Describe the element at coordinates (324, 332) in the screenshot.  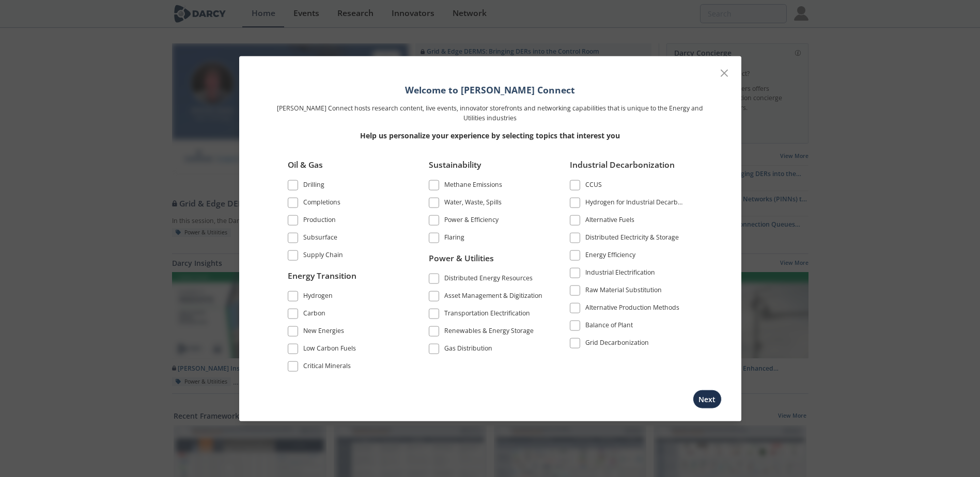
I see `div: New Energies` at that location.